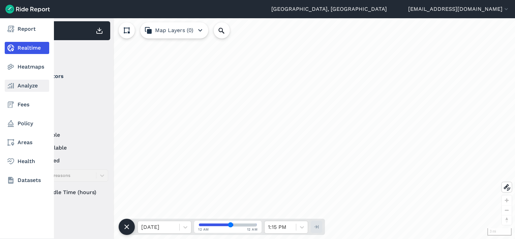 This screenshot has width=515, height=239. I want to click on a: Health, so click(27, 161).